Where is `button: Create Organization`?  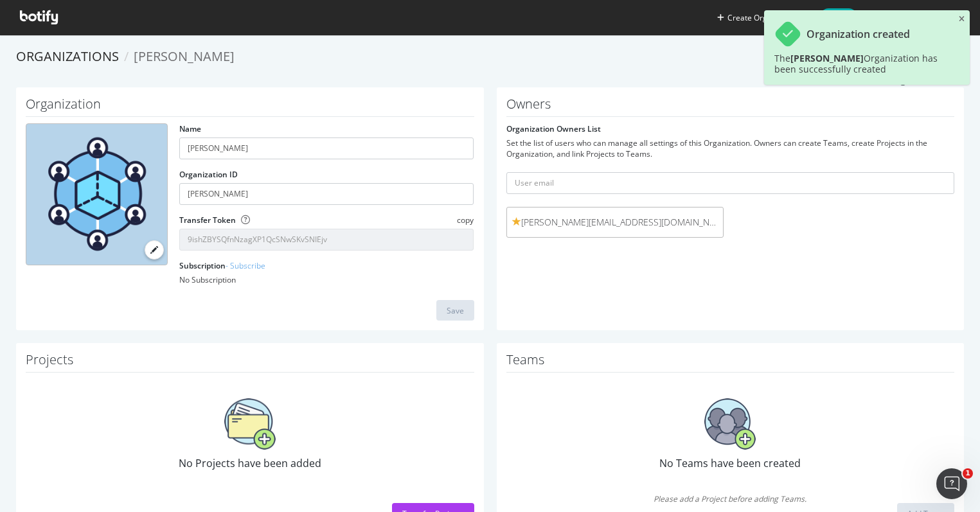 button: Create Organization is located at coordinates (758, 18).